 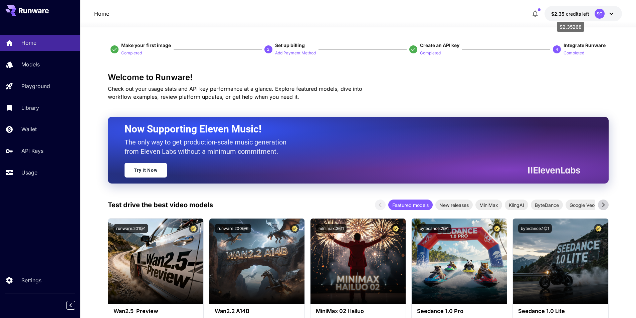 I want to click on h3: MiniMax 02 Hailuo, so click(x=358, y=311).